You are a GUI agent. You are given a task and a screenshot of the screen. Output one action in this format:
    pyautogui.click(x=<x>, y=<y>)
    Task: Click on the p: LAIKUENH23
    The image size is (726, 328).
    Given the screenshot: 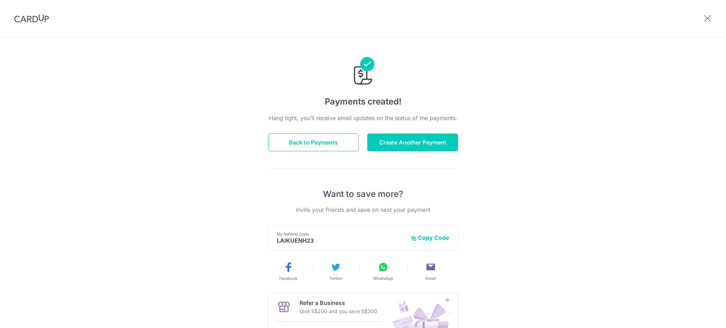 What is the action you would take?
    pyautogui.click(x=341, y=241)
    